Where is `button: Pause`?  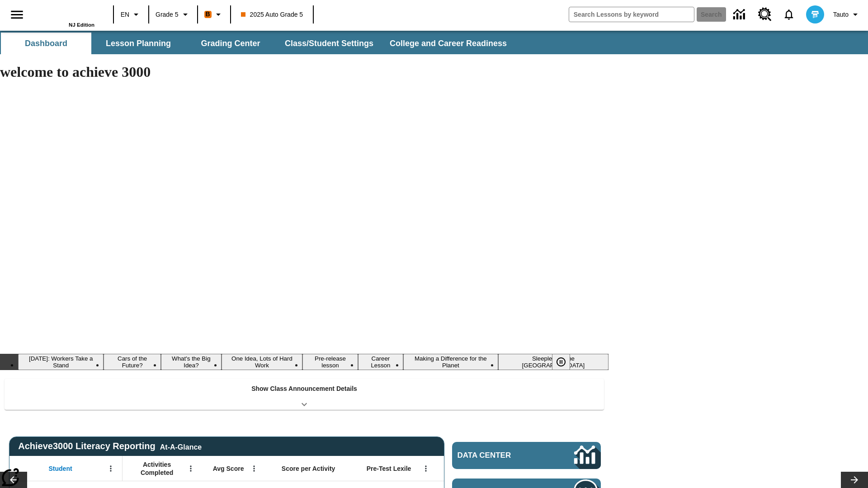
button: Pause is located at coordinates (561, 362).